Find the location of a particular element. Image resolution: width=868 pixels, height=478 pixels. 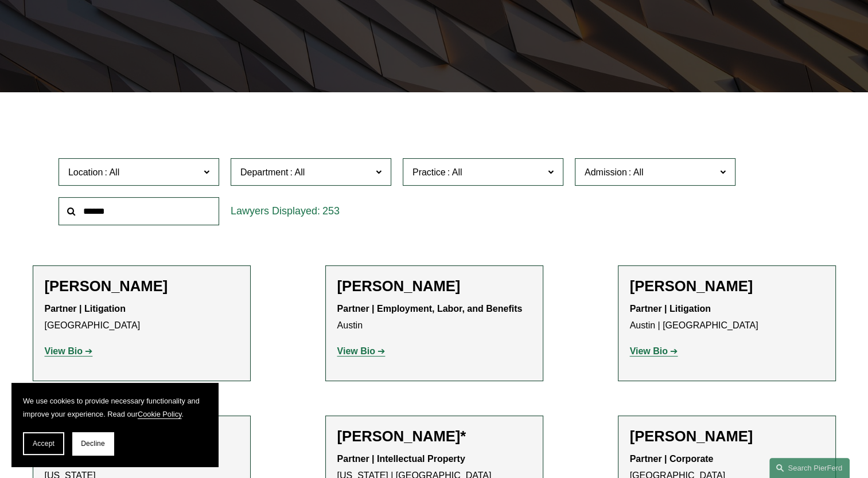

p: We use cookies to provide necessary functionality and improve your experience. Read our . is located at coordinates (115, 407).